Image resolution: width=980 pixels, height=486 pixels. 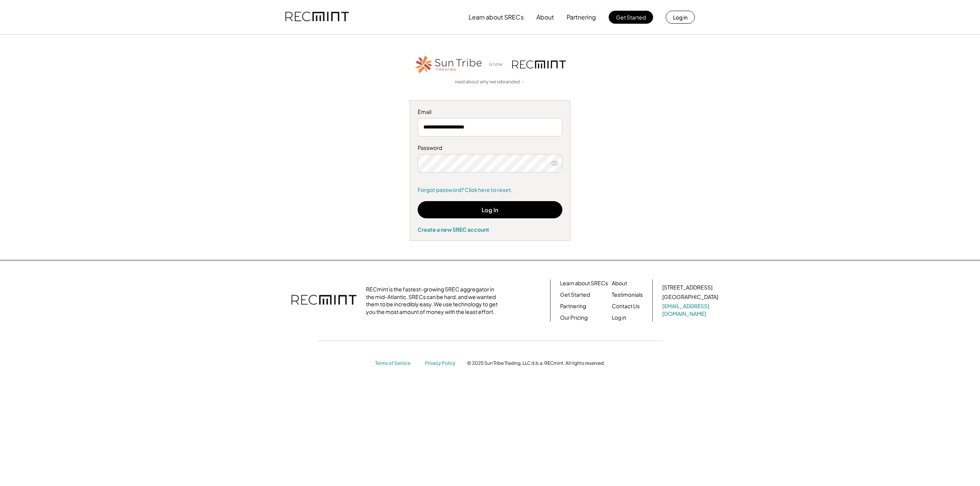 I want to click on a: Privacy Policy, so click(x=442, y=364).